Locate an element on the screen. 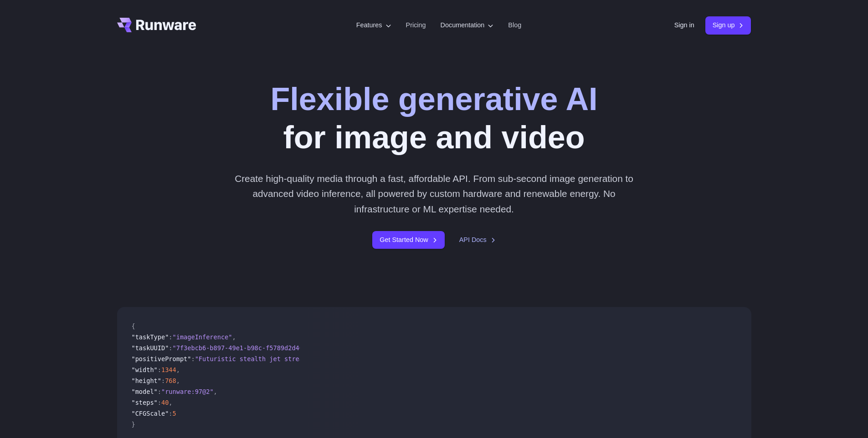  p: Create high-quality media through a fast, affordable API. From sub-second image generation to adv... is located at coordinates (434, 194).